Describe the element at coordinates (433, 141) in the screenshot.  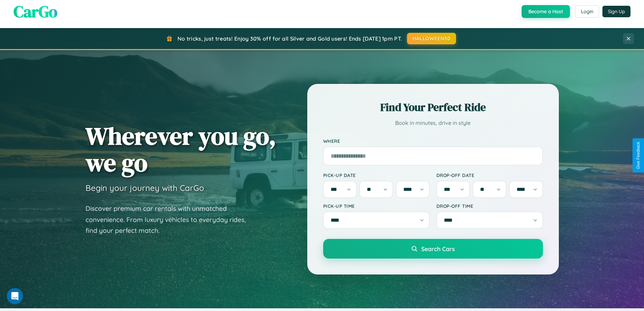
I see `label: Where` at that location.